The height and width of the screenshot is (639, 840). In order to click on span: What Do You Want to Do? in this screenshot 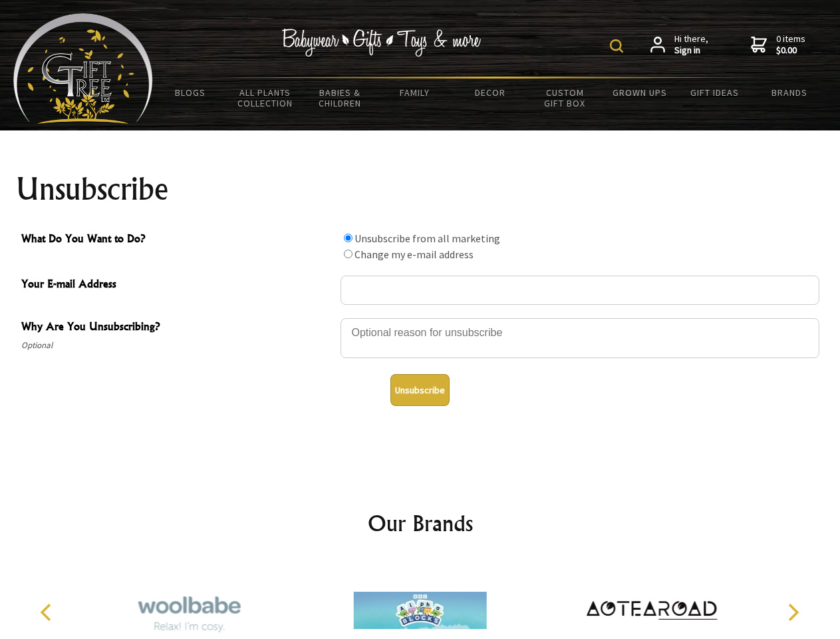, I will do `click(178, 239)`.